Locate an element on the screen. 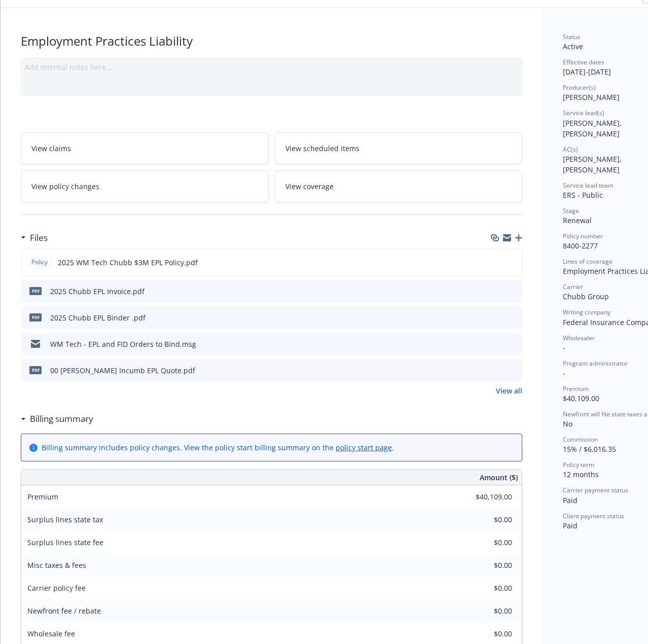 Image resolution: width=648 pixels, height=644 pixels. div: Billing summary includes policy changes. View the policy start billing summary on the . is located at coordinates (218, 447).